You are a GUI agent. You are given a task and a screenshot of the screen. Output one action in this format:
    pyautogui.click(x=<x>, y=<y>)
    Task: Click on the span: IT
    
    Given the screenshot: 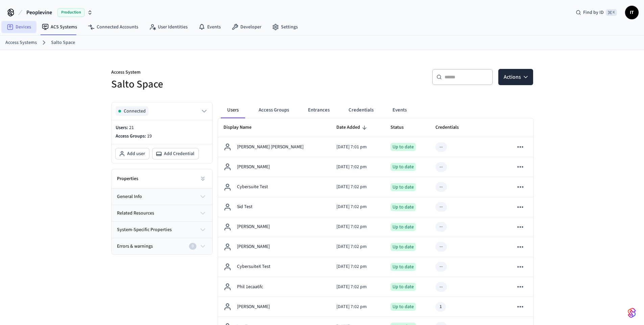 What is the action you would take?
    pyautogui.click(x=632, y=13)
    